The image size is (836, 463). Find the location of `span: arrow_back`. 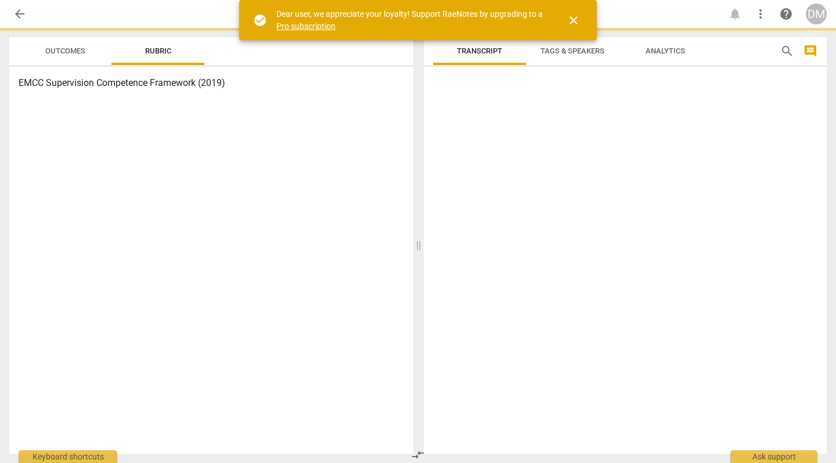

span: arrow_back is located at coordinates (20, 14).